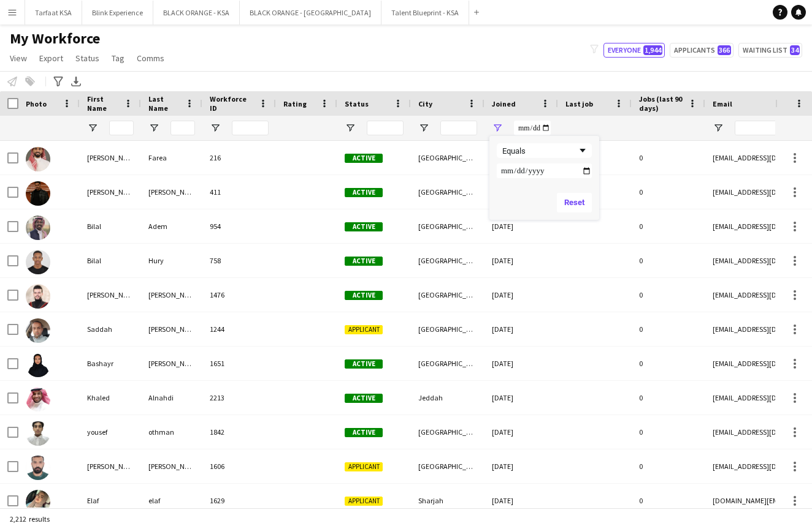 Image resolution: width=812 pixels, height=529 pixels. Describe the element at coordinates (103, 104) in the screenshot. I see `span: First Name` at that location.